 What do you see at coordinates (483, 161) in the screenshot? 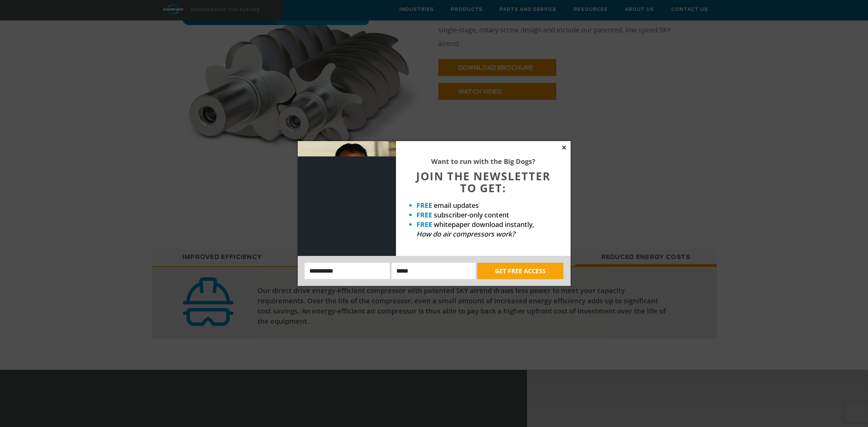
I see `strong: Want to run with the Big Dogs?` at bounding box center [483, 161].